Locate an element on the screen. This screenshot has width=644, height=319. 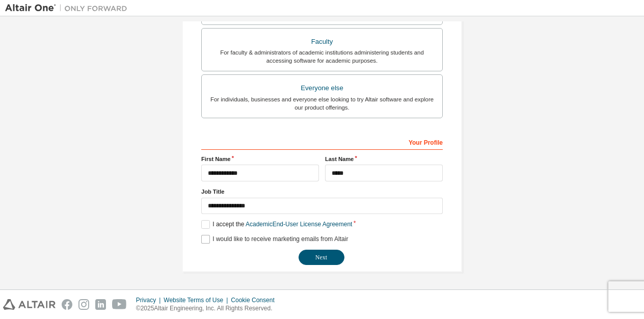
div: Everyone else is located at coordinates (322, 88).